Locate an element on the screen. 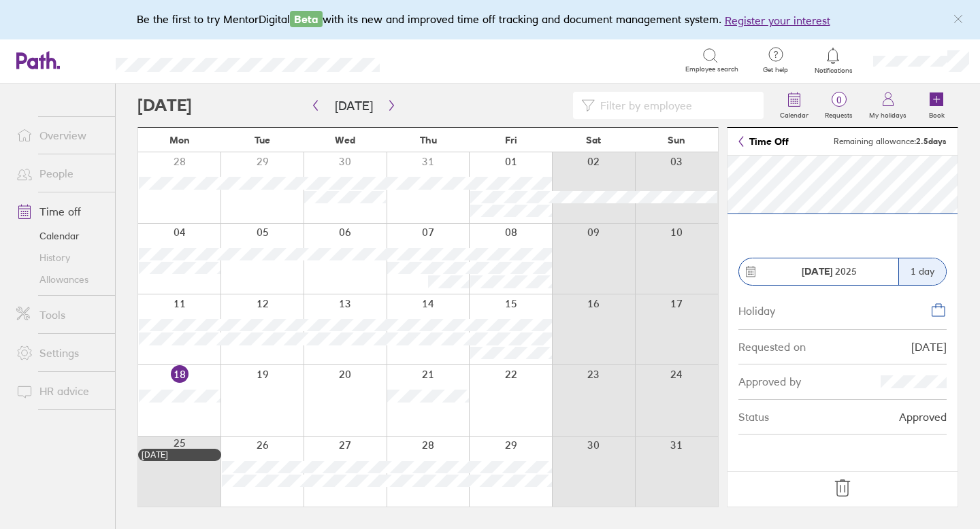 The image size is (980, 529). label: Calendar is located at coordinates (794, 113).